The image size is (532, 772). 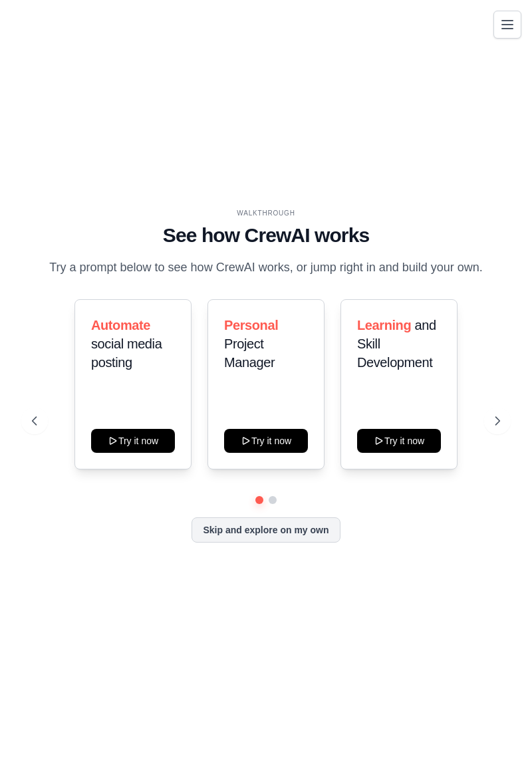 What do you see at coordinates (266, 236) in the screenshot?
I see `h1: See how CrewAI works` at bounding box center [266, 236].